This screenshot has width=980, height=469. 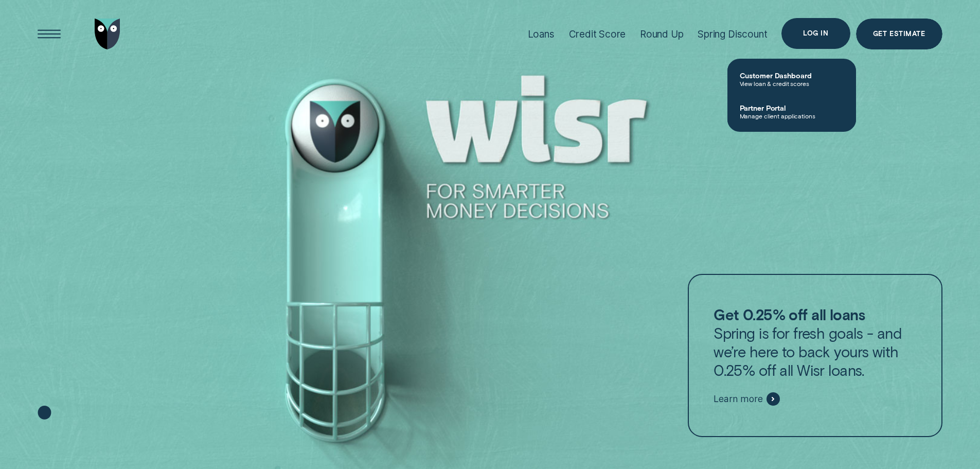 What do you see at coordinates (598, 34) in the screenshot?
I see `div: Credit Score` at bounding box center [598, 34].